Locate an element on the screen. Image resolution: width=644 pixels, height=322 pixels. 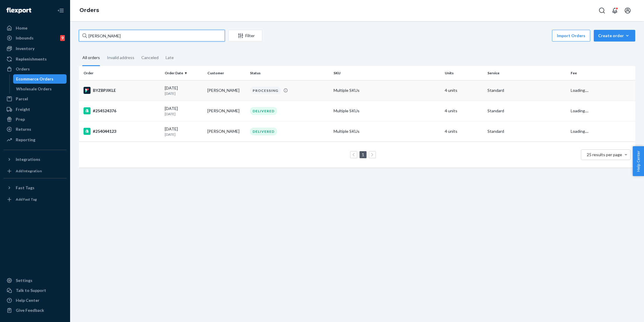
div: Reporting is located at coordinates (25, 140).